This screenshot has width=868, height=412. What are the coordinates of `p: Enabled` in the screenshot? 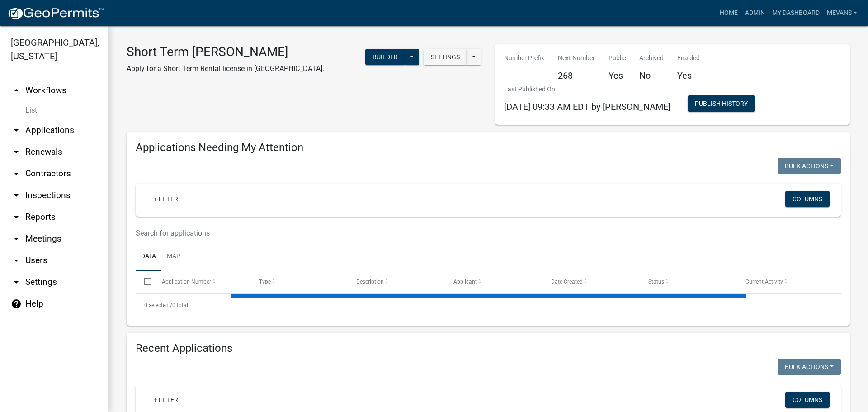 It's located at (689, 58).